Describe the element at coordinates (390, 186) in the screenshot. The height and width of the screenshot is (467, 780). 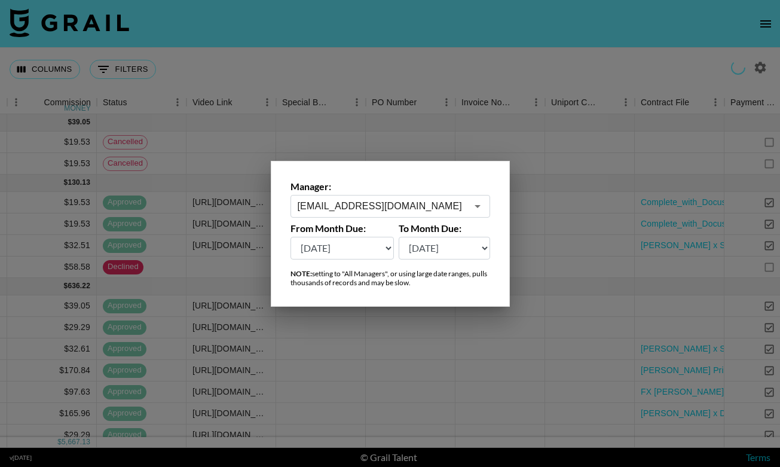
I see `label: Manager:` at that location.